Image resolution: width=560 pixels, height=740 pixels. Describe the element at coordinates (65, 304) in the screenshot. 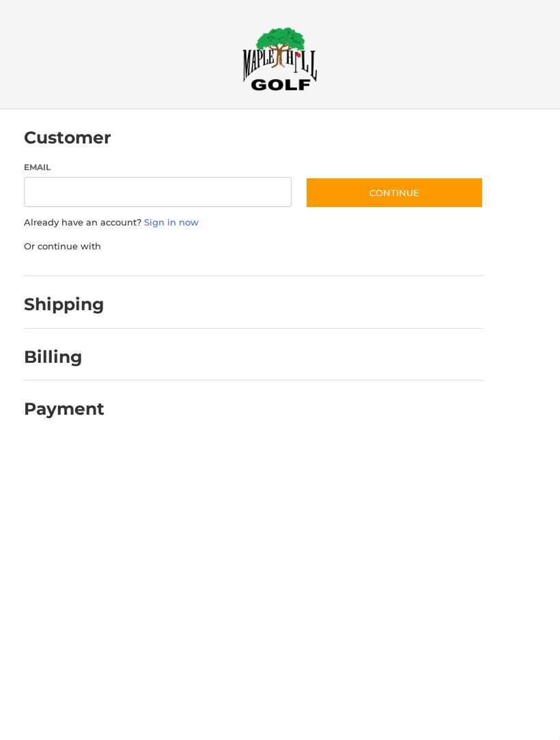

I see `h2: Shipping` at that location.